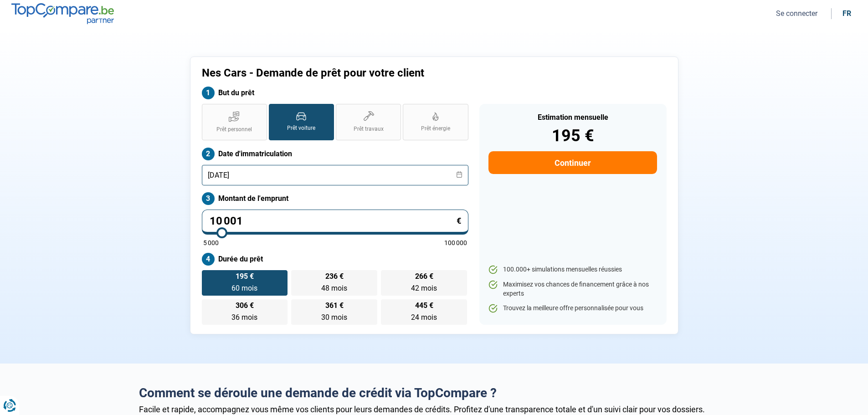  What do you see at coordinates (573, 136) in the screenshot?
I see `div: 195 €` at bounding box center [573, 136].